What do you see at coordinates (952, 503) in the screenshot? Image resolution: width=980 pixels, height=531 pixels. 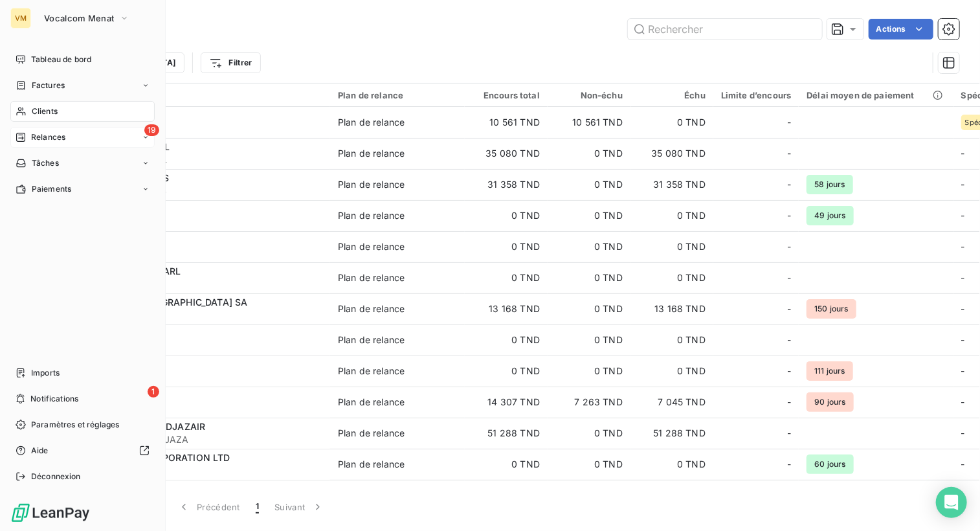 I see `div: Open Intercom Messenger` at bounding box center [952, 503].